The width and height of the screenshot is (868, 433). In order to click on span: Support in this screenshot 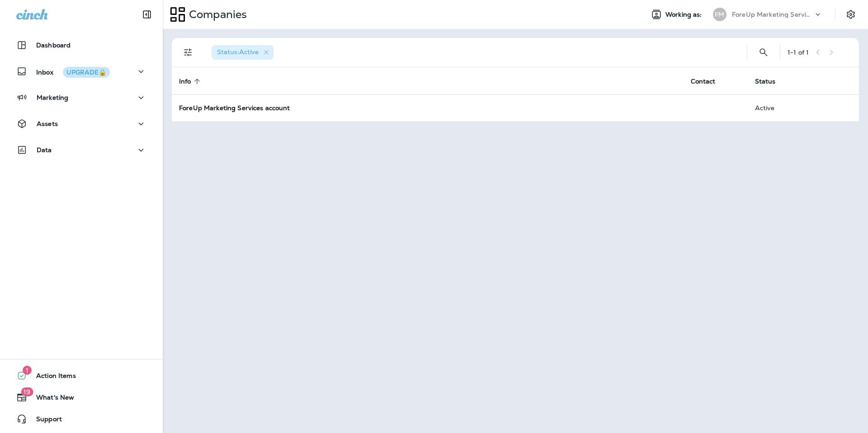, I will do `click(44, 421)`.